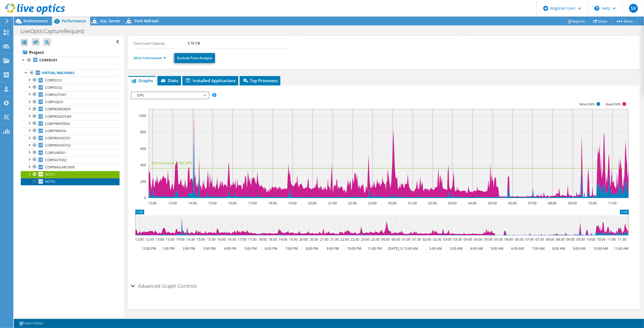 This screenshot has width=644, height=328. I want to click on a: CORPRDHOST01, so click(70, 138).